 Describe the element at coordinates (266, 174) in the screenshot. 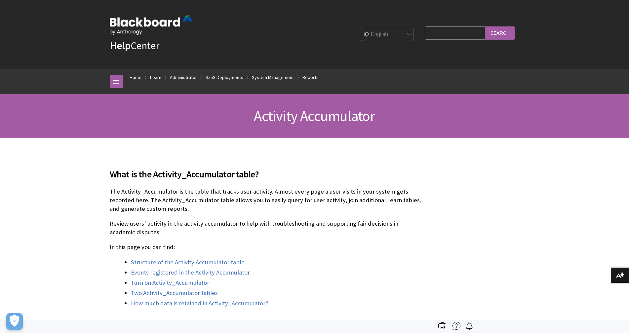

I see `span: What is the Activity_Accumulator table?` at that location.